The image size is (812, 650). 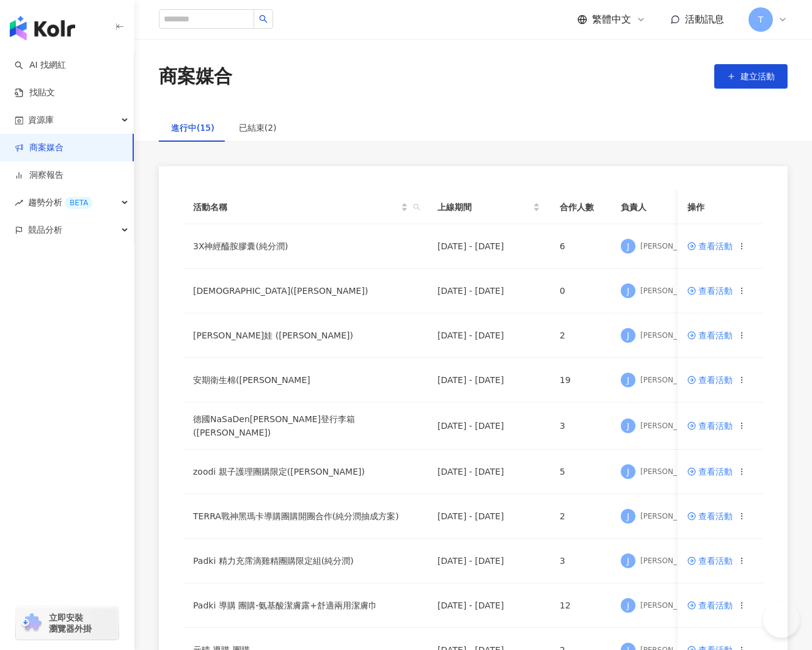 I want to click on td: 5, so click(x=581, y=471).